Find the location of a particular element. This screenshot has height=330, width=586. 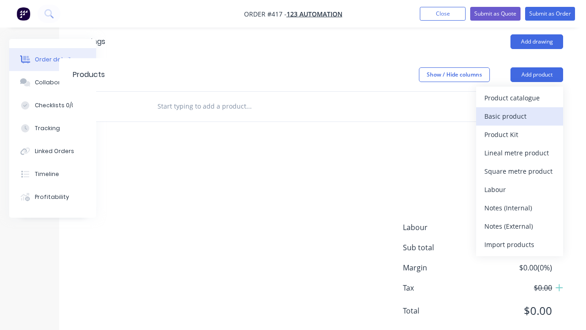

button: Submit as Quote is located at coordinates (496, 14).